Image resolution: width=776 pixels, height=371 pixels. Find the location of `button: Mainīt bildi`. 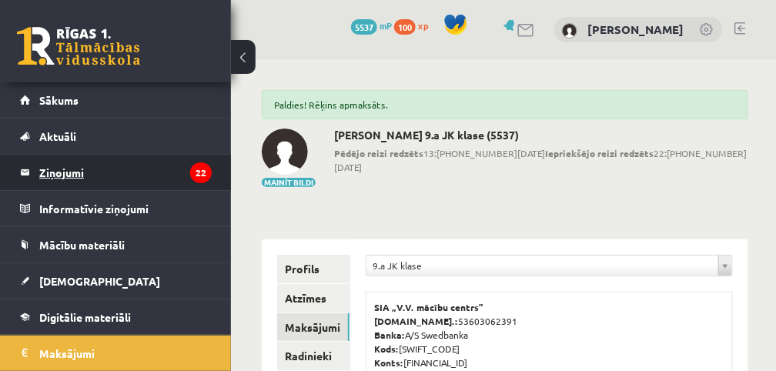

button: Mainīt bildi is located at coordinates (289, 183).